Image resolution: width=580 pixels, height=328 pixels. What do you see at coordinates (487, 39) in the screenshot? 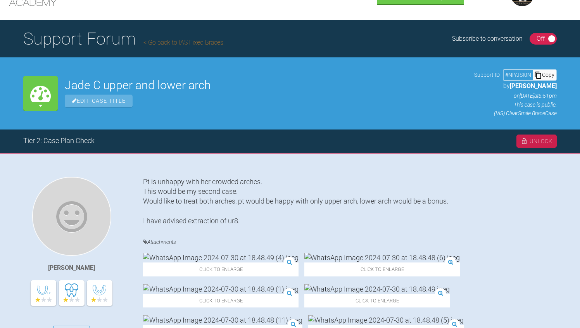
I see `div: Subscribe to conversation` at bounding box center [487, 39].